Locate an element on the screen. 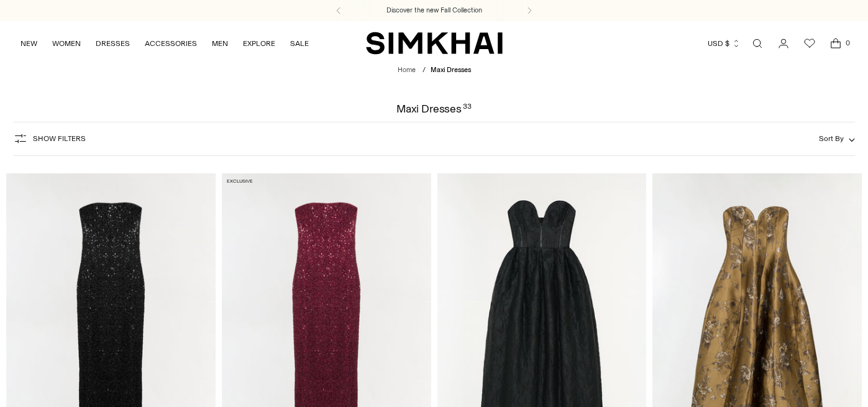 The height and width of the screenshot is (407, 868). a: Wishlist is located at coordinates (809, 43).